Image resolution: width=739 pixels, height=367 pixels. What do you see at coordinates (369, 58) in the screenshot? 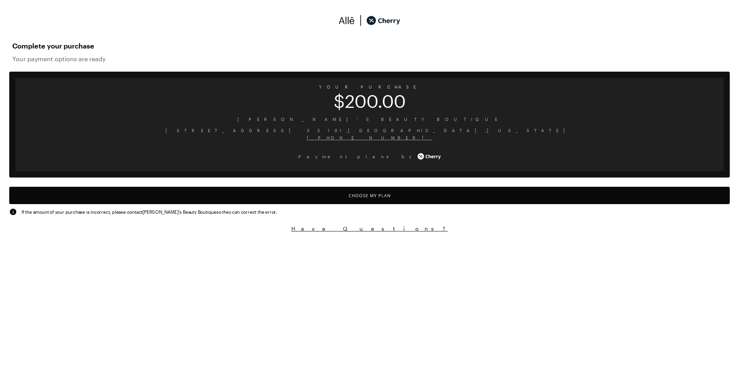
I see `span: Your payment options are ready` at bounding box center [369, 58].